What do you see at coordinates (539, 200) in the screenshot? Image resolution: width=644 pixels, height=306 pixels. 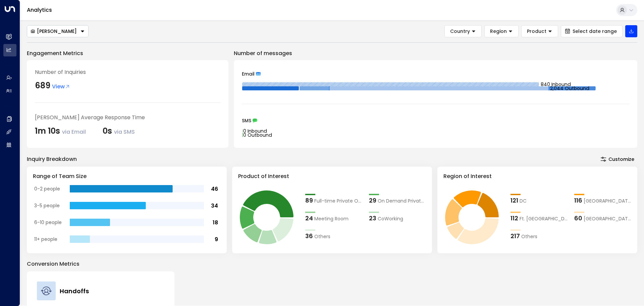 I see `div: 121DC` at bounding box center [539, 200].